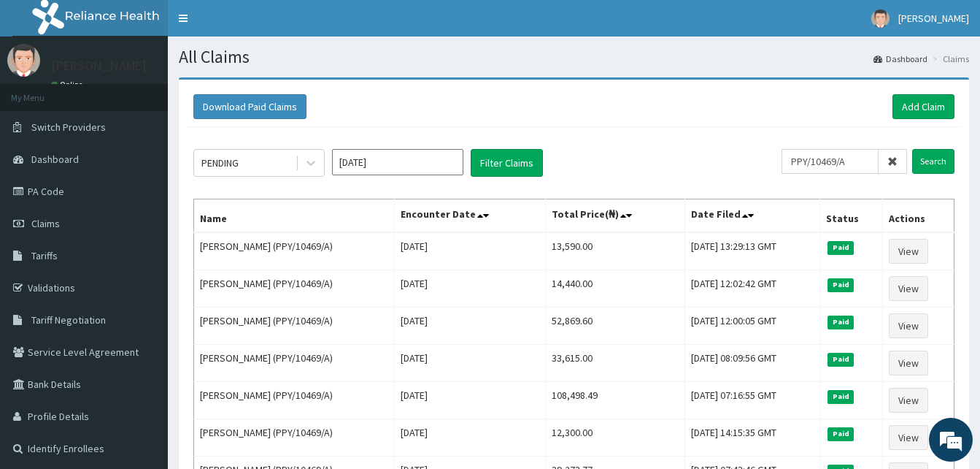 This screenshot has height=469, width=980. I want to click on span: Claims, so click(45, 224).